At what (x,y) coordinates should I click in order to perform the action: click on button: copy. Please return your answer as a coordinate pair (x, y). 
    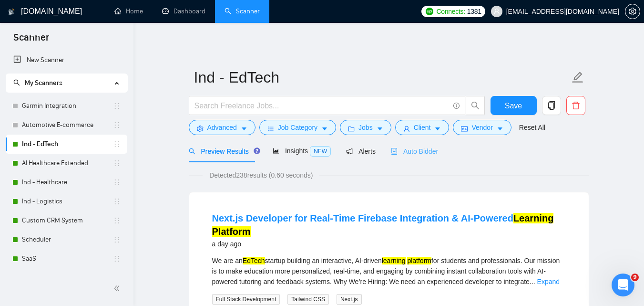
    Looking at the image, I should click on (551, 105).